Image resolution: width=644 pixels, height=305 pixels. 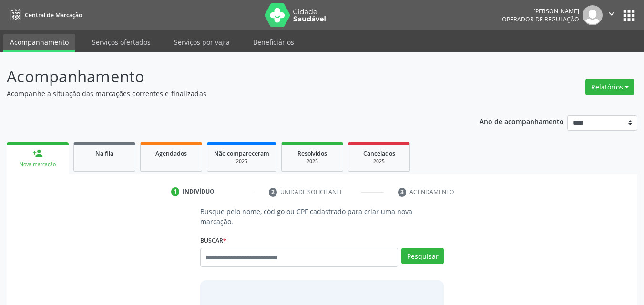 I want to click on span: Agendados, so click(x=171, y=153).